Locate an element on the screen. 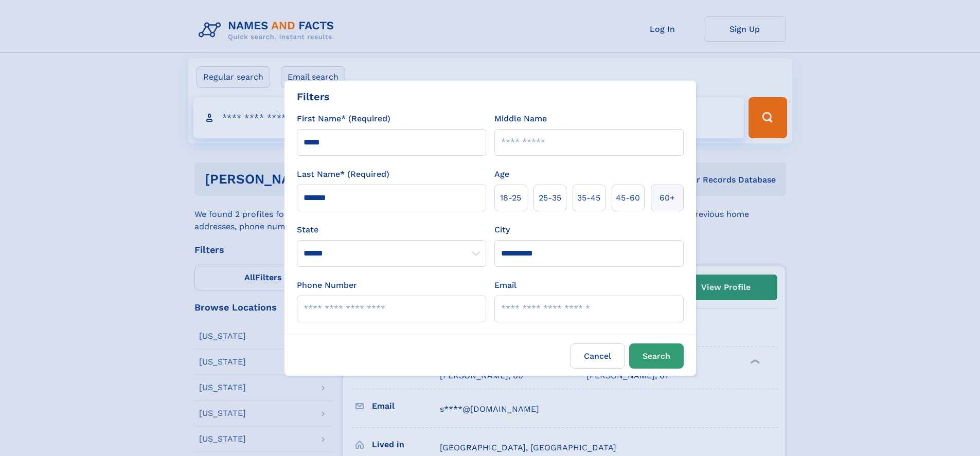  button: Search is located at coordinates (656, 356).